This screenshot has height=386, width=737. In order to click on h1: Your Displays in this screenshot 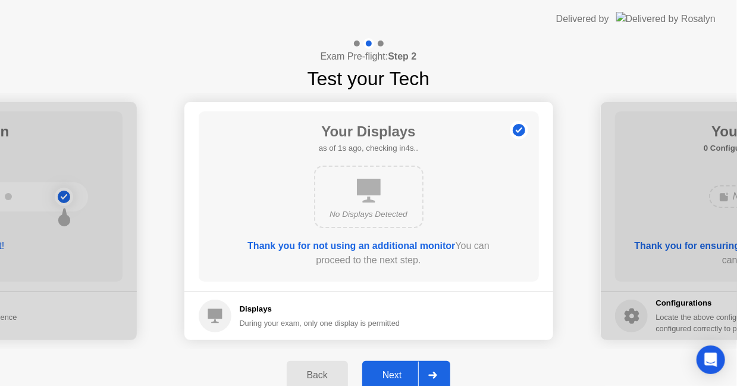, I will do `click(368, 132)`.